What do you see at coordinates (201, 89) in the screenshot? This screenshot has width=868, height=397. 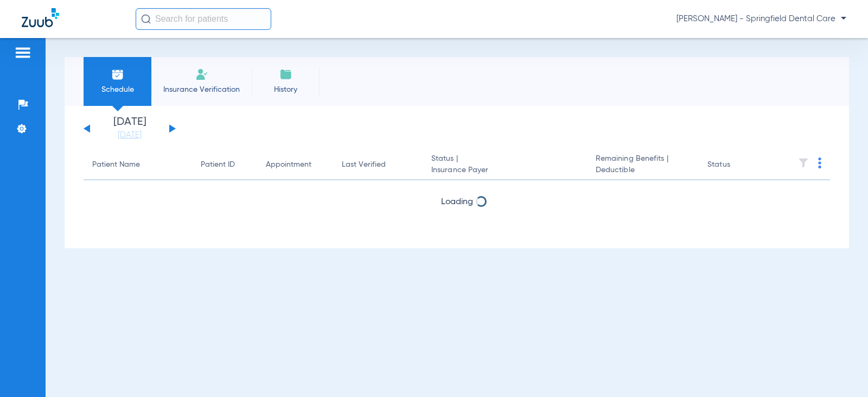 I see `span: Insurance Verification` at bounding box center [201, 89].